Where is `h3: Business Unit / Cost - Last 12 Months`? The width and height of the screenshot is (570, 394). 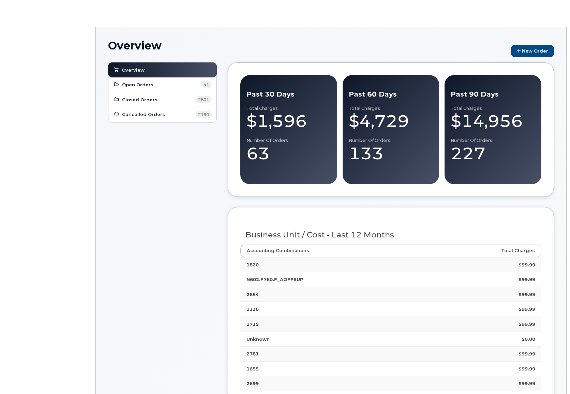 h3: Business Unit / Cost - Last 12 Months is located at coordinates (391, 235).